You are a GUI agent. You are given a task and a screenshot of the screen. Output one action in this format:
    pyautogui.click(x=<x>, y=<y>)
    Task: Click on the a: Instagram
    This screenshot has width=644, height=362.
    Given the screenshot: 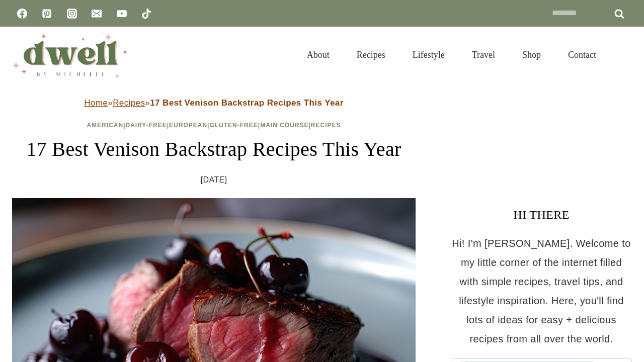 What is the action you would take?
    pyautogui.click(x=72, y=13)
    